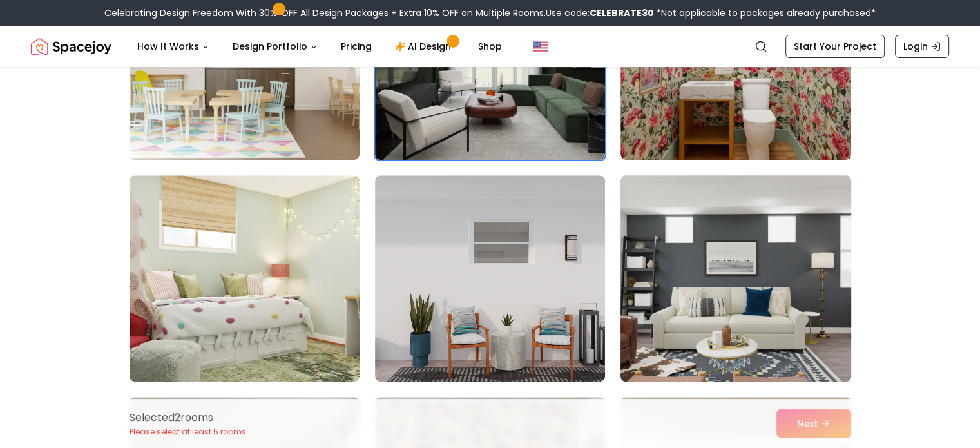 Image resolution: width=980 pixels, height=448 pixels. Describe the element at coordinates (600, 13) in the screenshot. I see `span: Use code:` at that location.